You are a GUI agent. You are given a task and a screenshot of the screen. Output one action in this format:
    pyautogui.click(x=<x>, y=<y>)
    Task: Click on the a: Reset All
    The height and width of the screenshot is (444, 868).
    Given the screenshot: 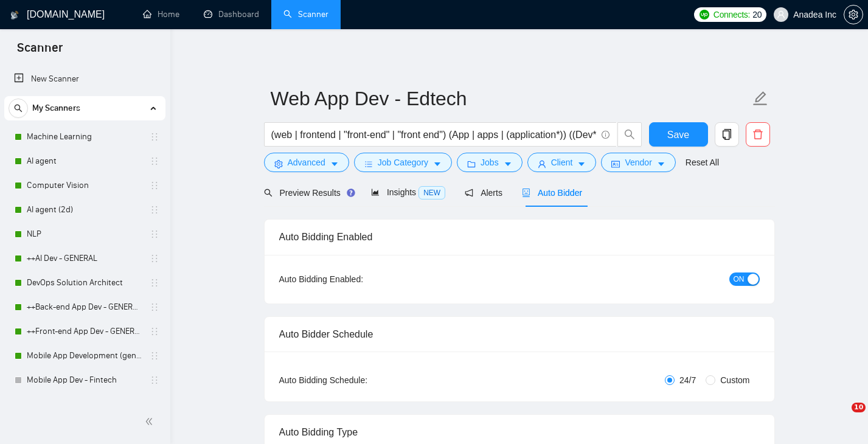 What is the action you would take?
    pyautogui.click(x=702, y=162)
    